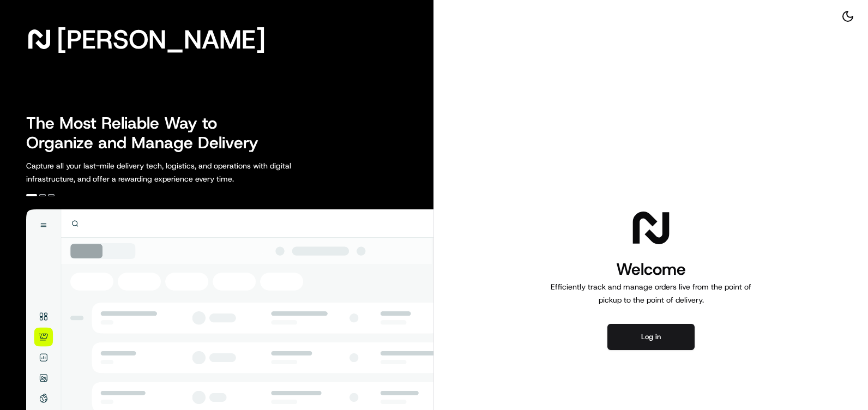 This screenshot has height=410, width=868. I want to click on p: Capture all your last-mile delivery tech, logistics, and operations with digital infrastructure, ..., so click(183, 172).